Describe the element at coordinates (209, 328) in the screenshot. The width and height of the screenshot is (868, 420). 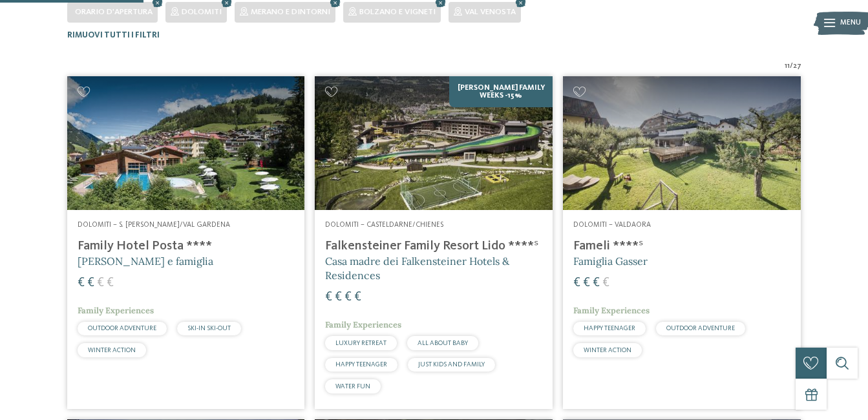
I see `span: SKI-IN SKI-OUT` at that location.